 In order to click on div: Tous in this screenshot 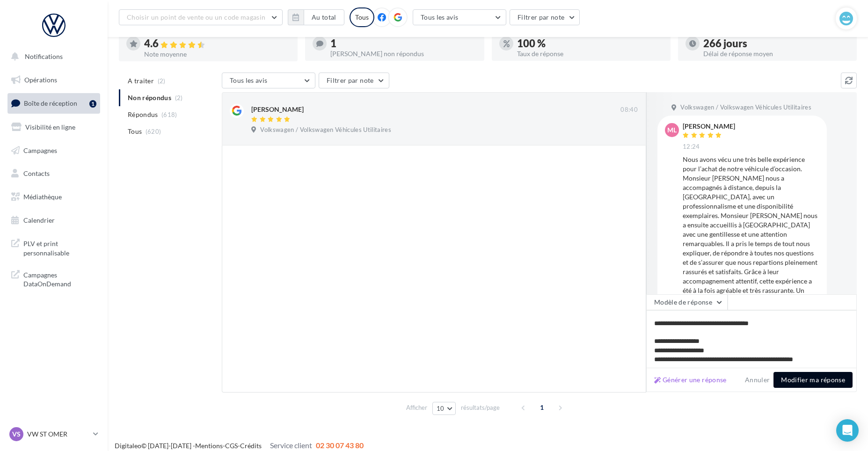, I will do `click(361, 17)`.